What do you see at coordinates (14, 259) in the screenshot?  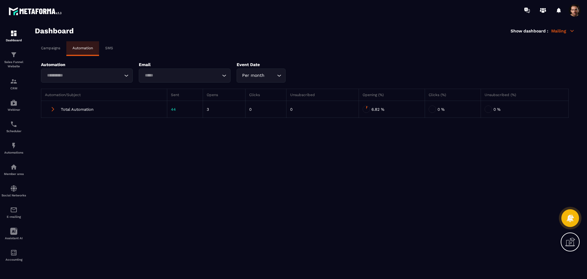 I see `p: Accounting` at bounding box center [14, 259].